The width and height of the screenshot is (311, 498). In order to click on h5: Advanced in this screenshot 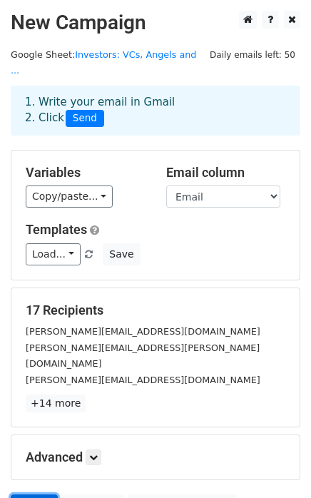, I will do `click(156, 458)`.